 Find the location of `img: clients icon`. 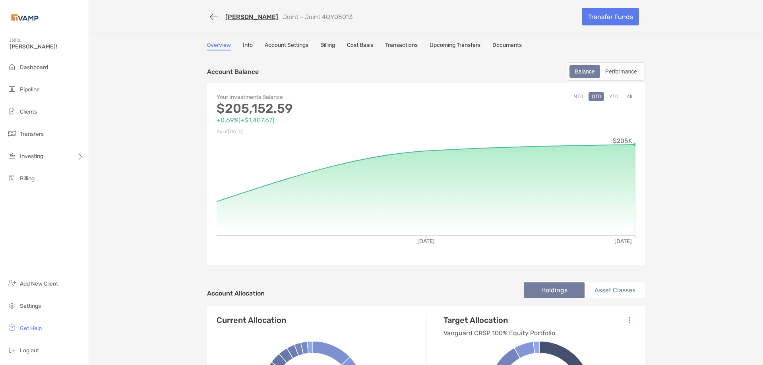

img: clients icon is located at coordinates (12, 111).